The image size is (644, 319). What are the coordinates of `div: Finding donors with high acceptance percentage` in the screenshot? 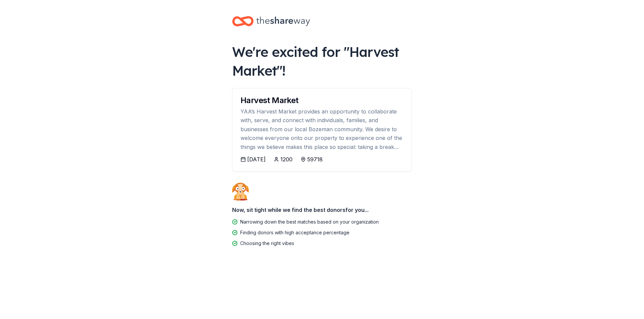 It's located at (295, 233).